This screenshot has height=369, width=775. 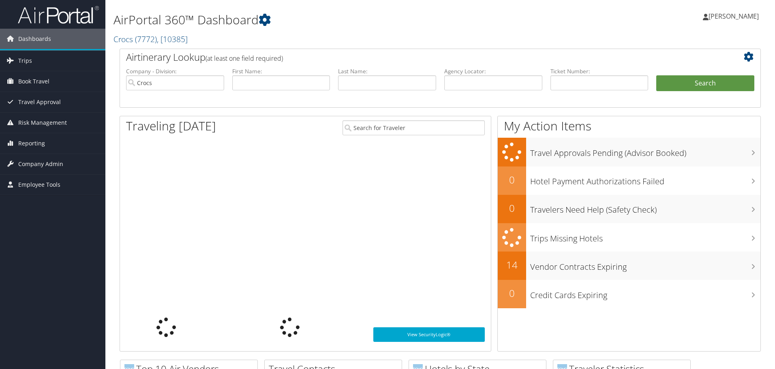 What do you see at coordinates (25, 61) in the screenshot?
I see `span: Trips` at bounding box center [25, 61].